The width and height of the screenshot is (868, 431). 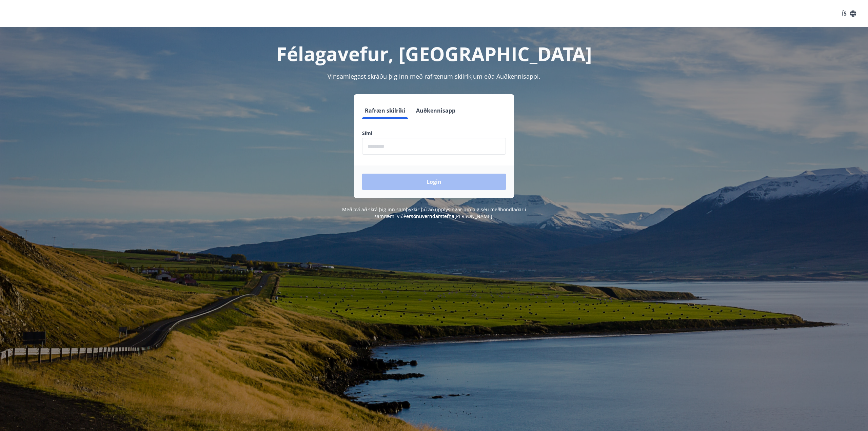 I want to click on span: Vinsamlegast skráðu þig inn með rafrænum skilríkjum eða Auðkennisappi., so click(x=434, y=76).